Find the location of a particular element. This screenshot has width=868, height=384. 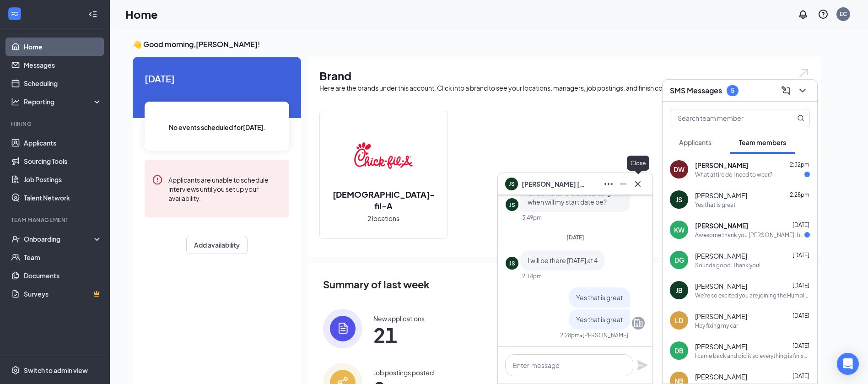

div: New applications is located at coordinates (399, 318).